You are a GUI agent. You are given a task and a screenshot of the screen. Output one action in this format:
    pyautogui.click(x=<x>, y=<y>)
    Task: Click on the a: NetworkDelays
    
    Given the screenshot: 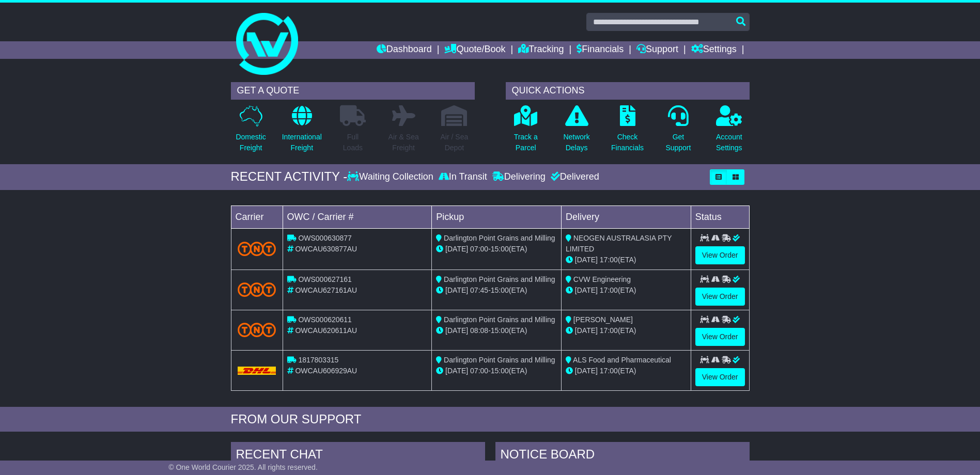 What is the action you would take?
    pyautogui.click(x=576, y=132)
    